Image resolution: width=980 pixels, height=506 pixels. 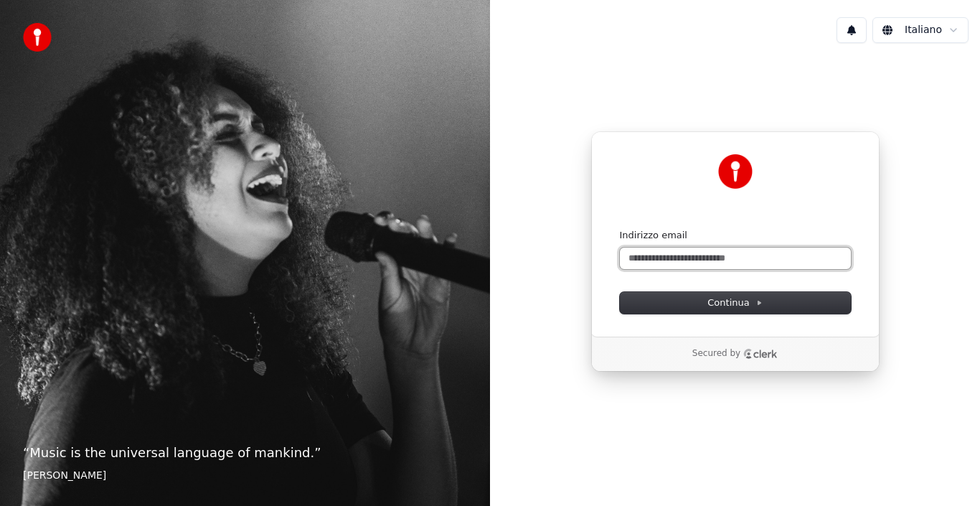 I want to click on p: Secured by, so click(x=716, y=354).